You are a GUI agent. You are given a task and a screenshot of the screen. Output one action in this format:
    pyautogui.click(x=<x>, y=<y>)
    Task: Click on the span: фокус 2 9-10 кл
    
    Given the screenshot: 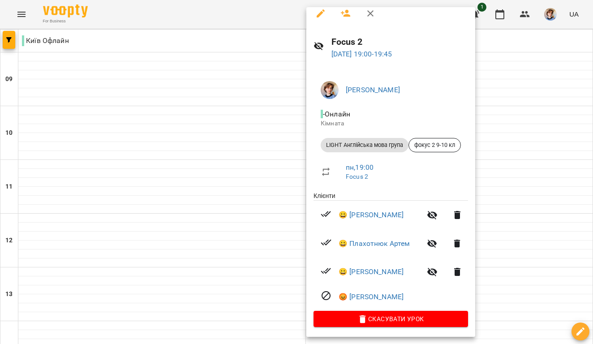 What is the action you would take?
    pyautogui.click(x=434, y=145)
    